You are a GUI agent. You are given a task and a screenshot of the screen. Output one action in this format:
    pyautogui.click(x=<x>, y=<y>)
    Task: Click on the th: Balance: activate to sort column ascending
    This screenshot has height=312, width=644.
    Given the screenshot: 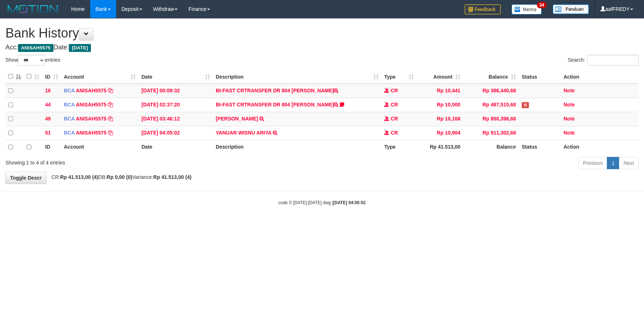 What is the action you would take?
    pyautogui.click(x=491, y=77)
    